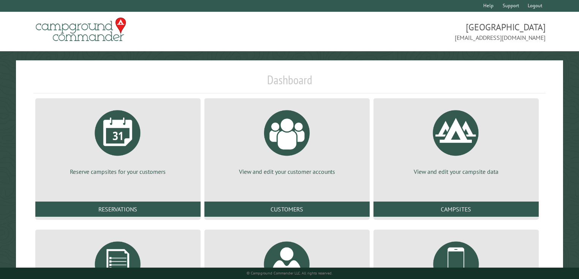 The image size is (579, 279). Describe the element at coordinates (287, 140) in the screenshot. I see `a: View and edit your customer accounts` at that location.